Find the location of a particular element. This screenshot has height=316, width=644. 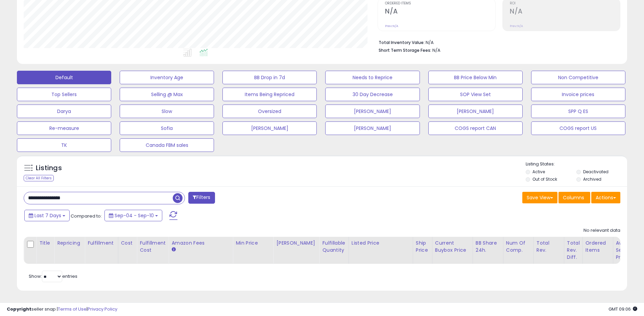

span: Columns is located at coordinates (573, 197).